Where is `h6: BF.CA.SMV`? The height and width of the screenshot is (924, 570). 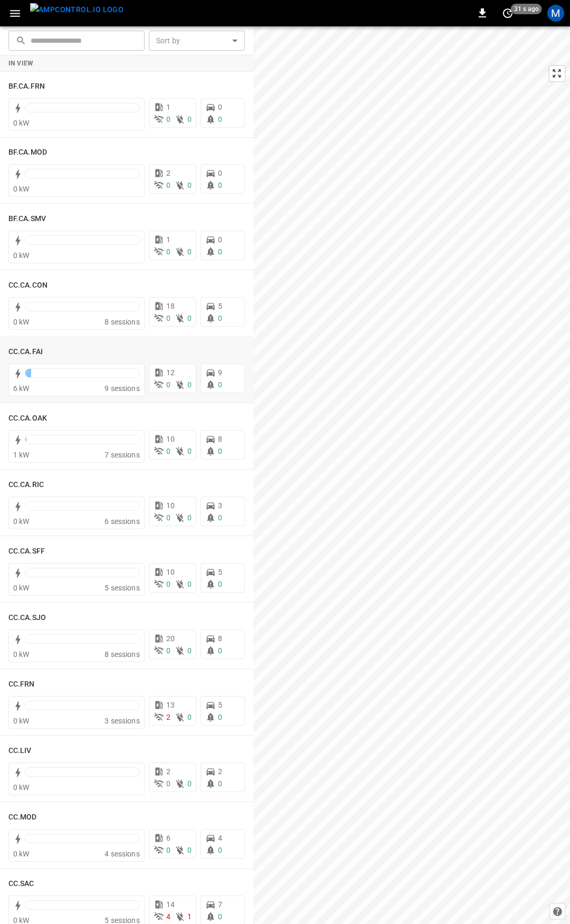
h6: BF.CA.SMV is located at coordinates (27, 219).